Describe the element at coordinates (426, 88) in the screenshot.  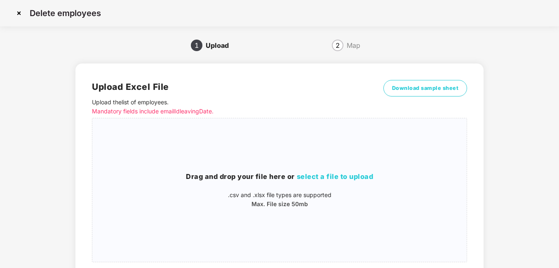
I see `span: Download sample sheet` at that location.